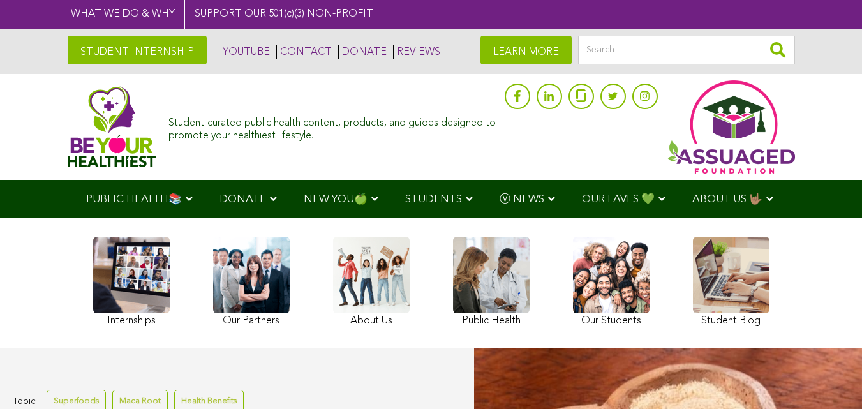  Describe the element at coordinates (243, 199) in the screenshot. I see `span: DONATE` at that location.